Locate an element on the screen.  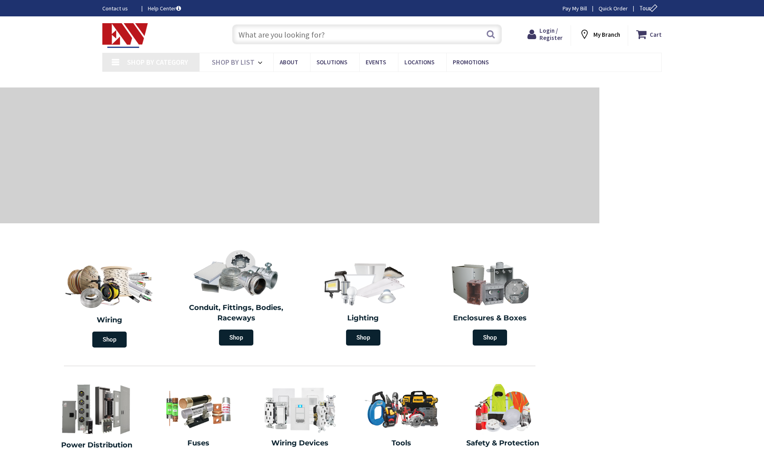
span: Solutions is located at coordinates (332, 62).